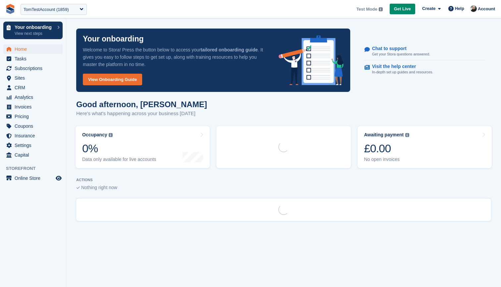  What do you see at coordinates (34, 136) in the screenshot?
I see `span: Insurance` at bounding box center [34, 136].